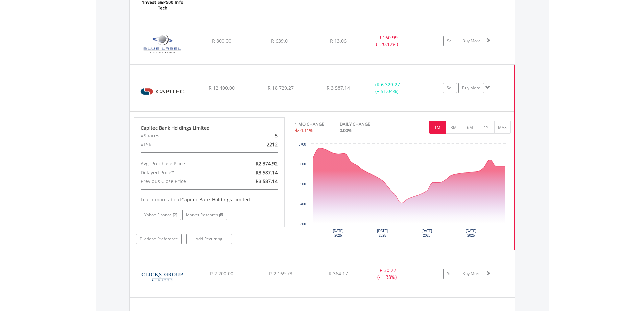 This screenshot has height=311, width=644. Describe the element at coordinates (221, 87) in the screenshot. I see `span: R 12 400.00` at that location.